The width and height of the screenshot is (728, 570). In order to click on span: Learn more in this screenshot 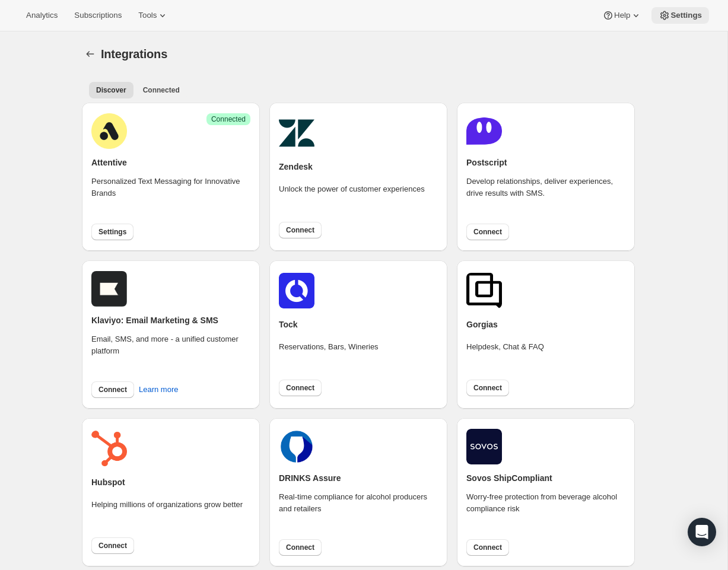, I will do `click(159, 389)`.